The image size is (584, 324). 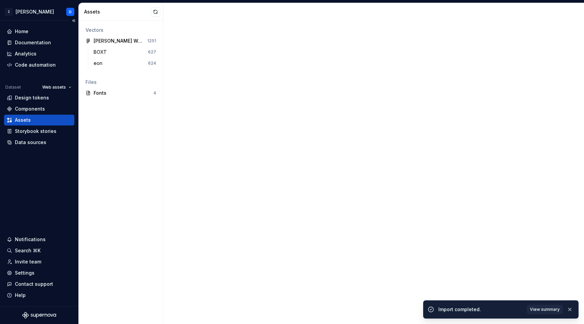 What do you see at coordinates (54, 87) in the screenshot?
I see `span: Web assets` at bounding box center [54, 87].